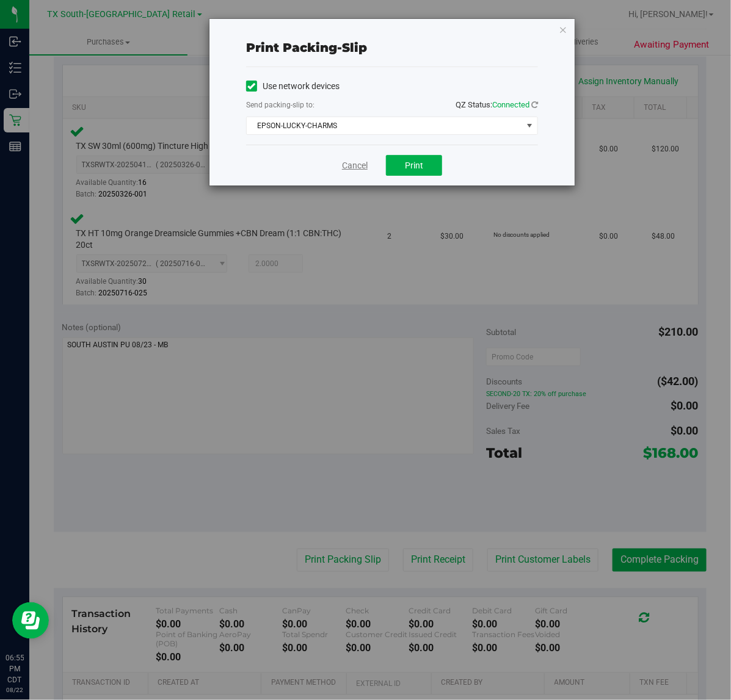  What do you see at coordinates (510, 105) in the screenshot?
I see `span: Connected` at bounding box center [510, 105].